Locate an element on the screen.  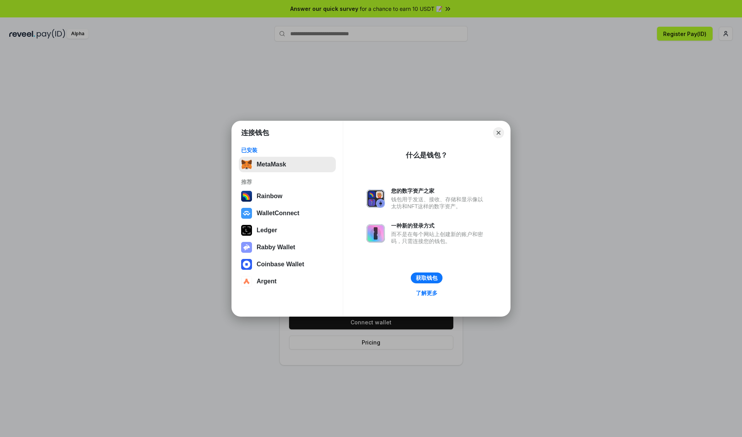
div: 了解更多 is located at coordinates (427, 293).